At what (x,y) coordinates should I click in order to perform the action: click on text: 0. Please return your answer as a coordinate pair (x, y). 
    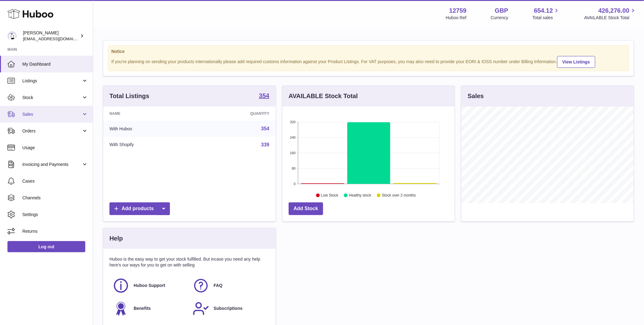
    Looking at the image, I should click on (295, 184).